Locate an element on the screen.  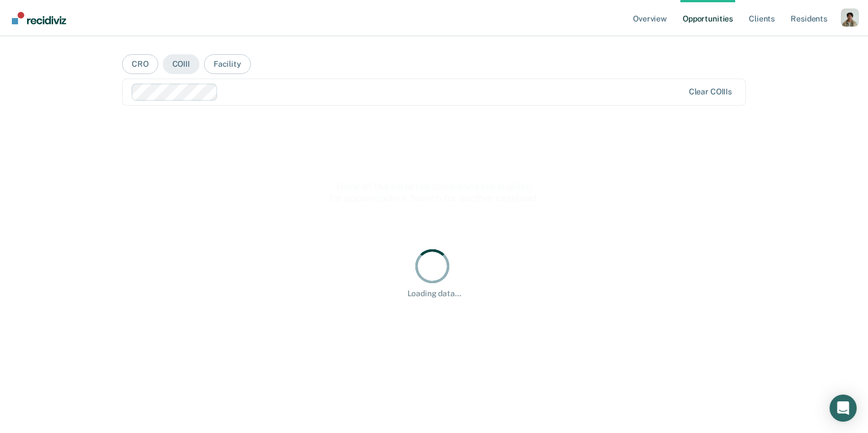
button: COIII is located at coordinates (181, 64).